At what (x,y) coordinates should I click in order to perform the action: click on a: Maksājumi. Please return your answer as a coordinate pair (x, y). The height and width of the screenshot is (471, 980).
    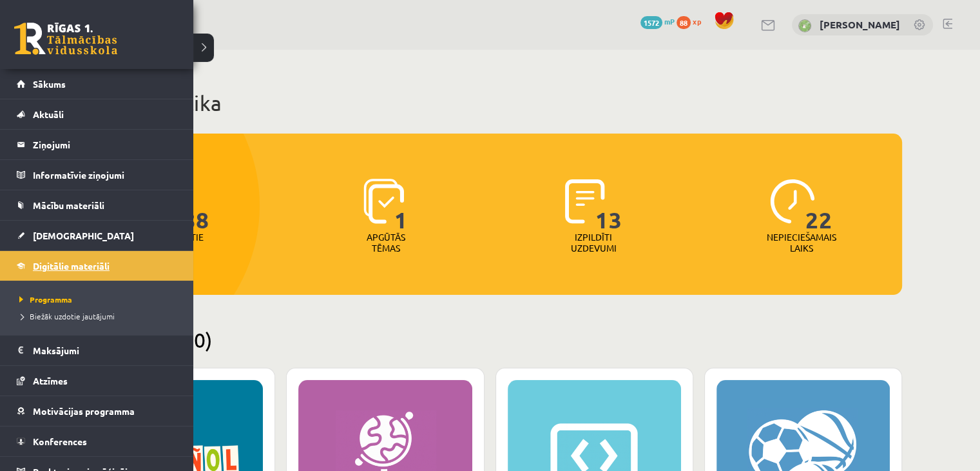
    Looking at the image, I should click on (96, 350).